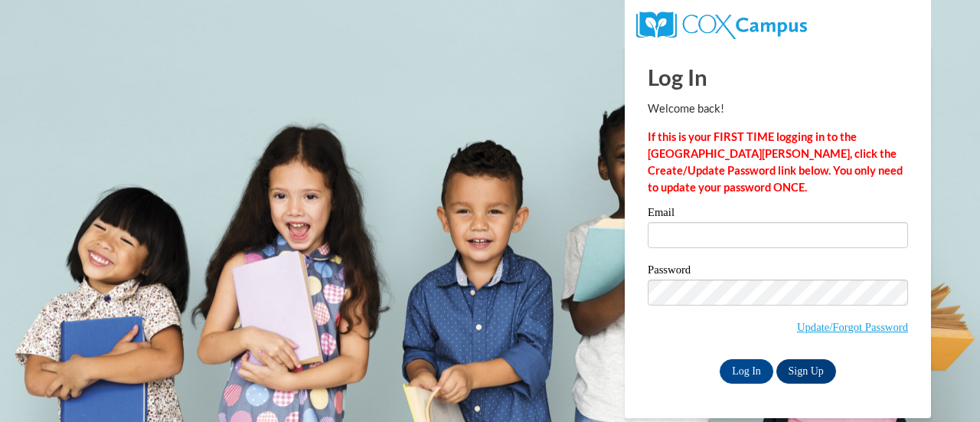 The image size is (980, 422). Describe the element at coordinates (721, 24) in the screenshot. I see `a: COX Campus` at that location.